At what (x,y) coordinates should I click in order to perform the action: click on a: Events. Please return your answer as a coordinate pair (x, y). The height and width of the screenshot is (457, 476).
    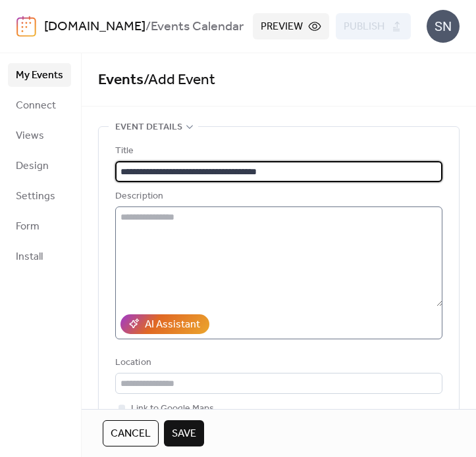
    Looking at the image, I should click on (120, 80).